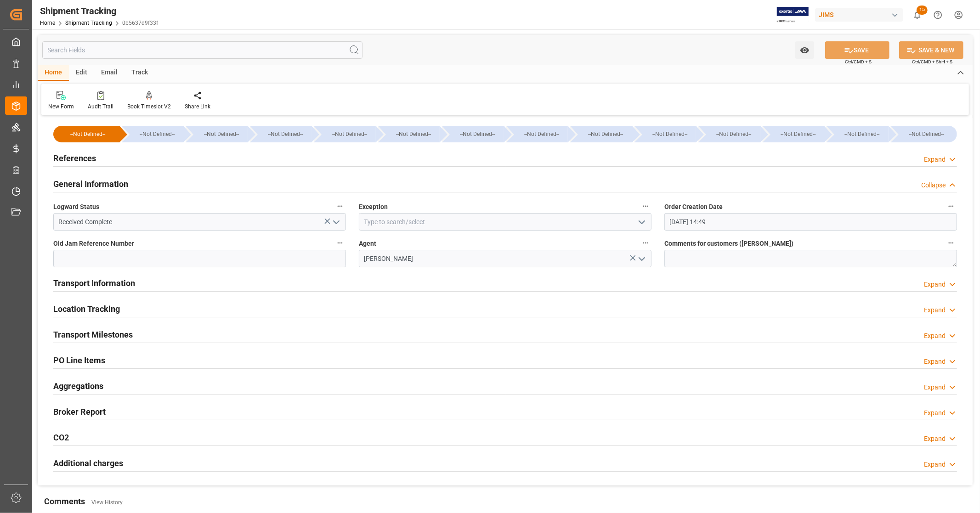 This screenshot has width=980, height=513. What do you see at coordinates (693, 207) in the screenshot?
I see `span: Order Creation Date` at bounding box center [693, 207].